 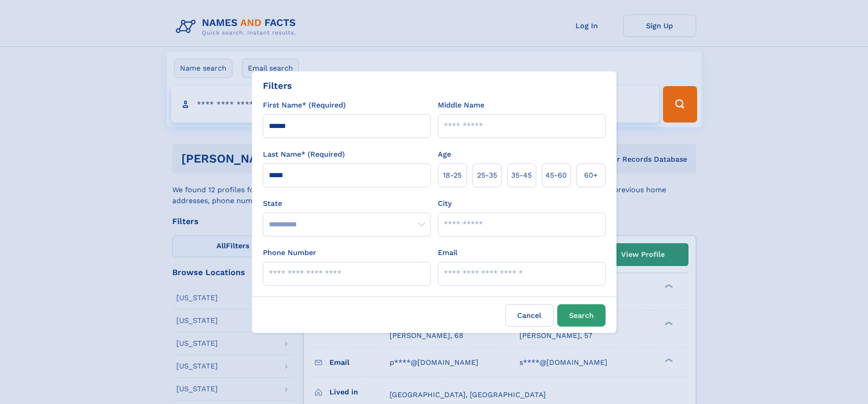 What do you see at coordinates (444, 154) in the screenshot?
I see `label: Age` at bounding box center [444, 154].